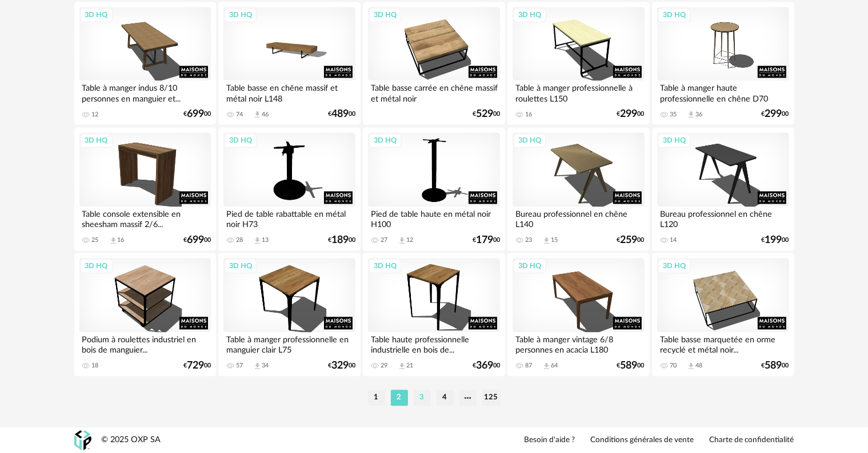 The image size is (868, 453). What do you see at coordinates (434, 344) in the screenshot?
I see `div: Table haute professionnelle industrielle en bois de...` at bounding box center [434, 344].